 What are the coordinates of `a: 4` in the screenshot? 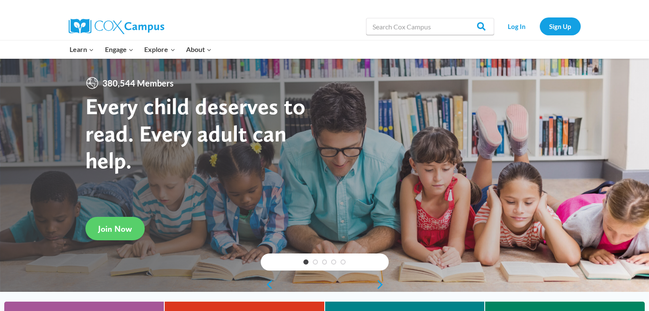 It's located at (334, 262).